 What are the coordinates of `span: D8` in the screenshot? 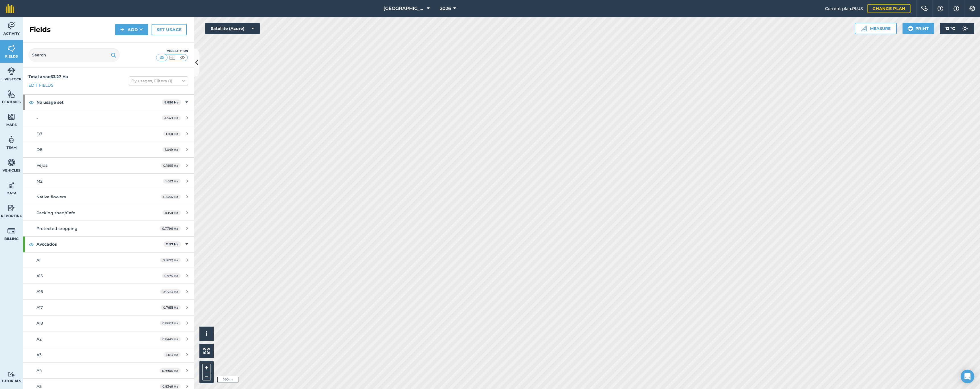 It's located at (39, 149).